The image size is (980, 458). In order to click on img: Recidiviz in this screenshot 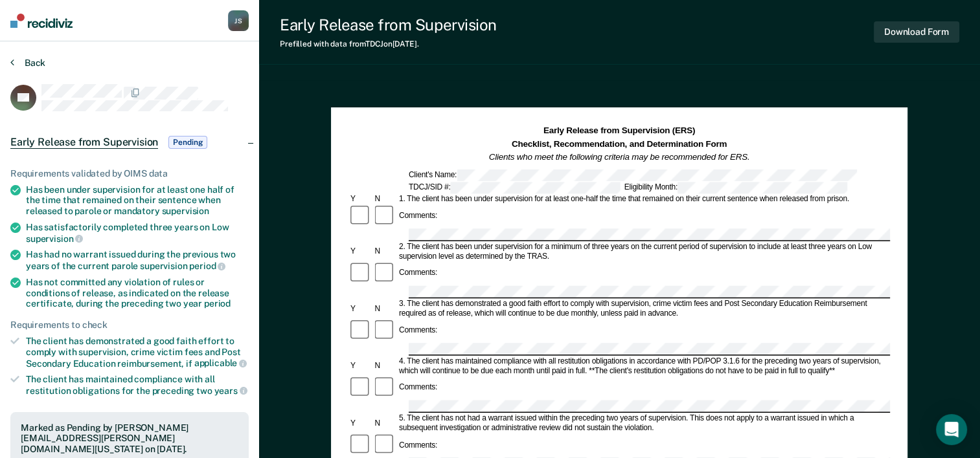, I will do `click(41, 21)`.